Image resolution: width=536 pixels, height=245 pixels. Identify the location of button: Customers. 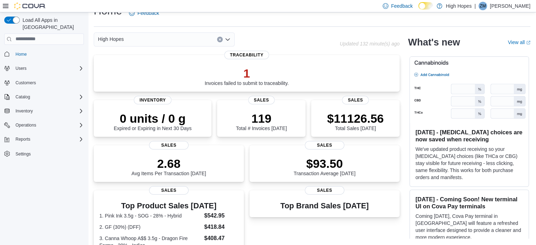
(44, 82).